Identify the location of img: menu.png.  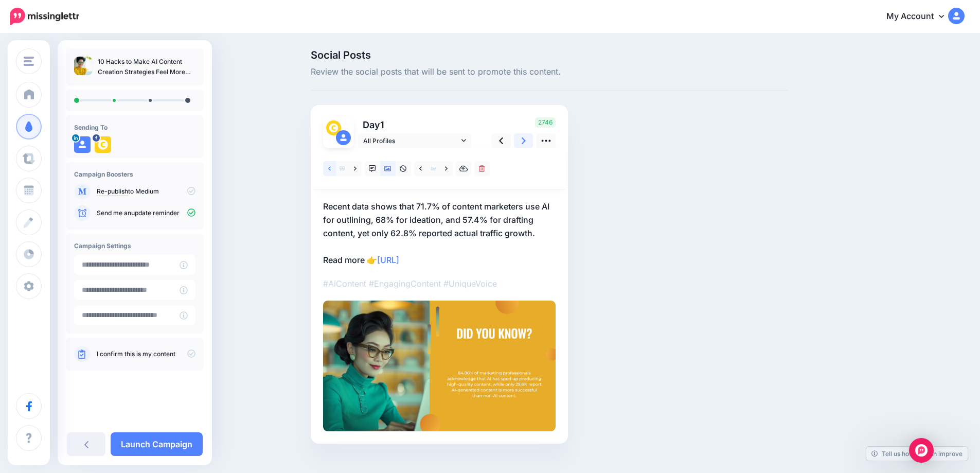
(29, 61).